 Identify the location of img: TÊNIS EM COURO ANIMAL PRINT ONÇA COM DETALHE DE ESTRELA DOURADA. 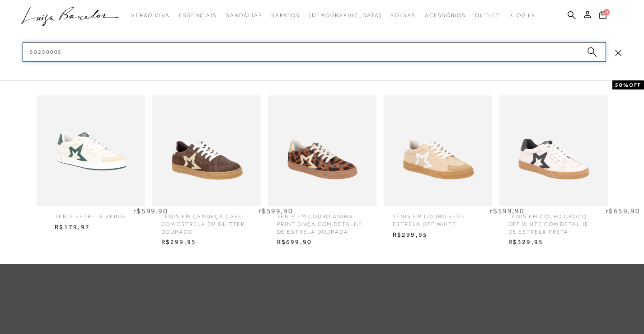
(322, 151).